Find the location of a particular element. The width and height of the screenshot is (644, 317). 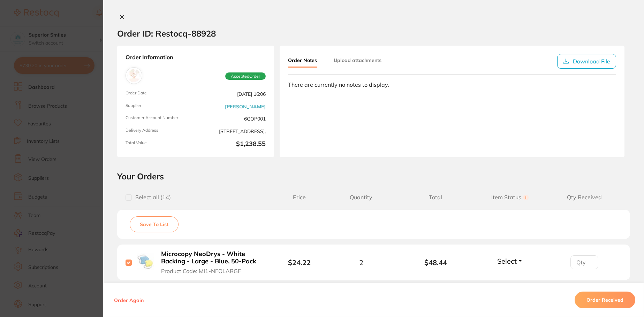

span: Total is located at coordinates (435, 197).